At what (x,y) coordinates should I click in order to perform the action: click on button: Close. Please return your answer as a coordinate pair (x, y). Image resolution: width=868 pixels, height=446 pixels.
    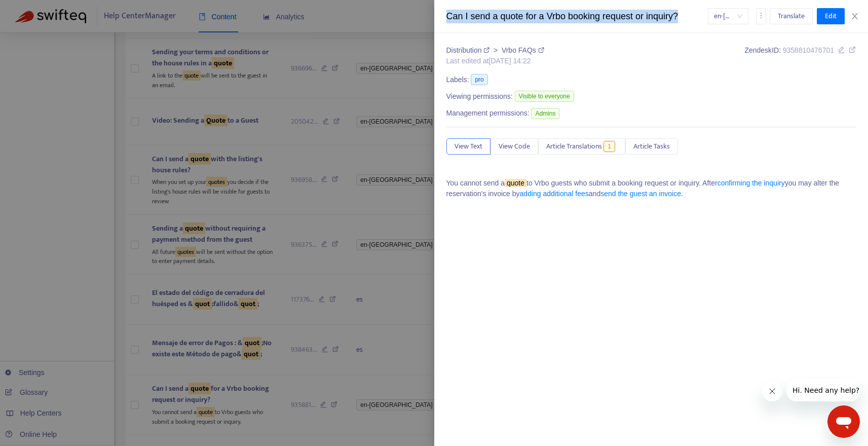
    Looking at the image, I should click on (854, 16).